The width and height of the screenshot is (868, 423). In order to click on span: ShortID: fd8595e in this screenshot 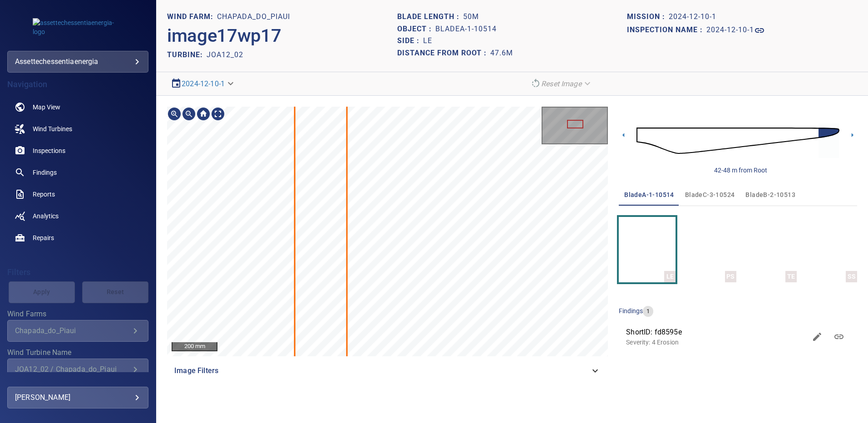, I will do `click(716, 332)`.